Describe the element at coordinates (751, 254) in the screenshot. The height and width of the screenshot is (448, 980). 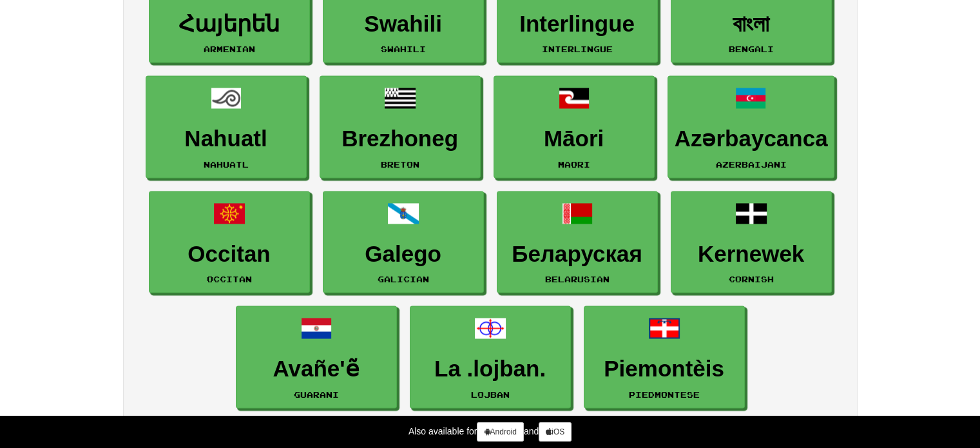
I see `h3: Kernewek` at that location.